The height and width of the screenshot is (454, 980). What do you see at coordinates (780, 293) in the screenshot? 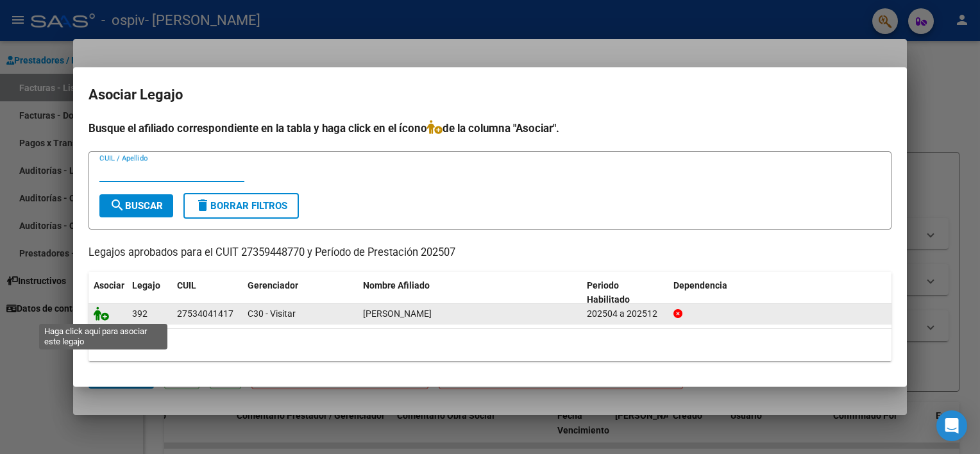
I see `datatable-header-cell: Dependencia` at bounding box center [780, 293].